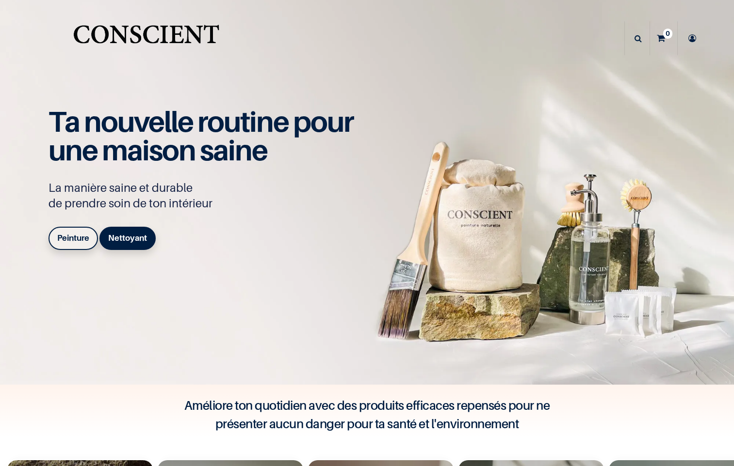 This screenshot has height=466, width=734. What do you see at coordinates (201, 136) in the screenshot?
I see `span: Ta nouvelle routine pour une maison saine` at bounding box center [201, 136].